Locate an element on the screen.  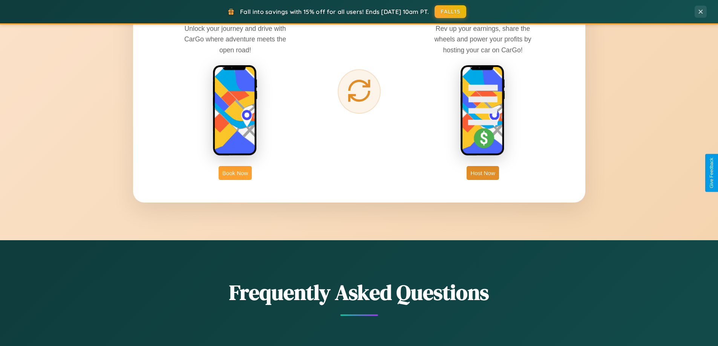
div: Give Feedback is located at coordinates (712, 173).